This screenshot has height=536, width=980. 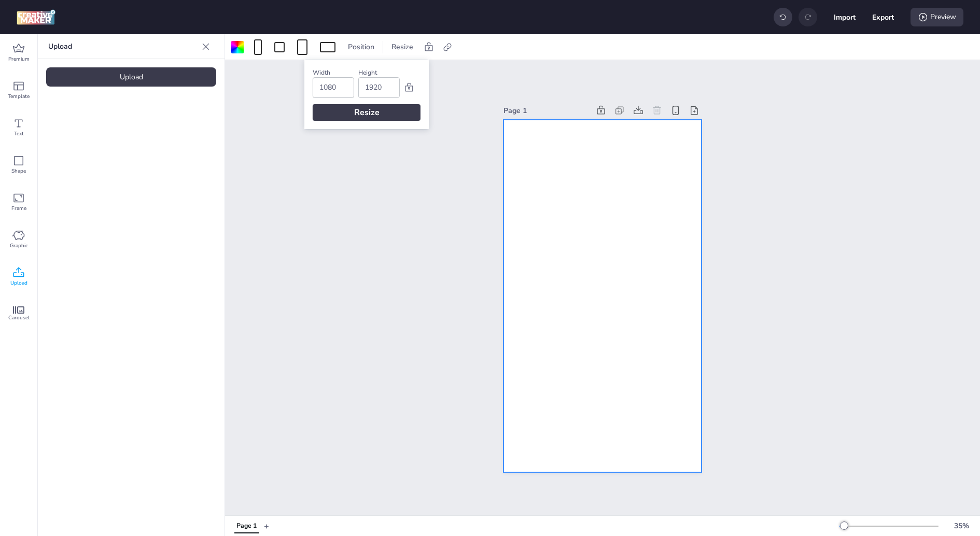 I want to click on span: Carousel, so click(x=19, y=318).